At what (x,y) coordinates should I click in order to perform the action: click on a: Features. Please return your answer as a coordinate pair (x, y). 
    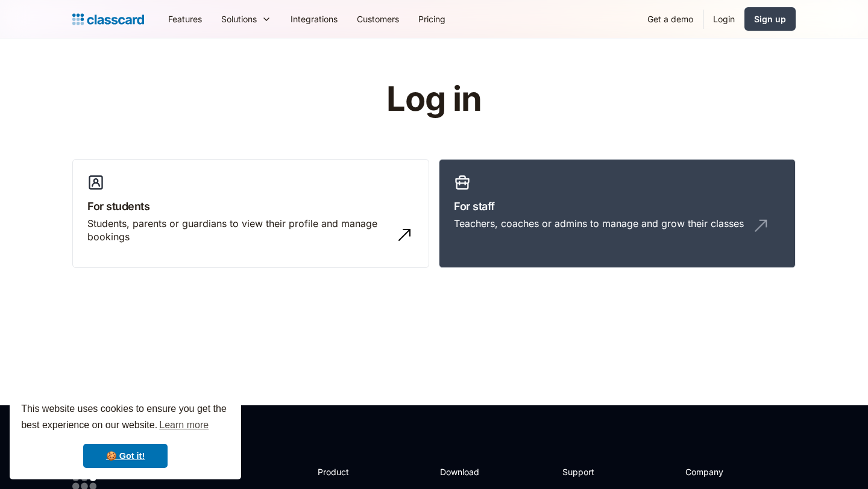
    Looking at the image, I should click on (185, 19).